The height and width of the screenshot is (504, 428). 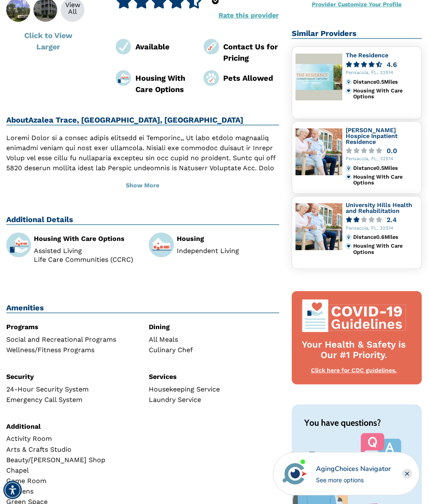 I want to click on div: Close, so click(x=408, y=474).